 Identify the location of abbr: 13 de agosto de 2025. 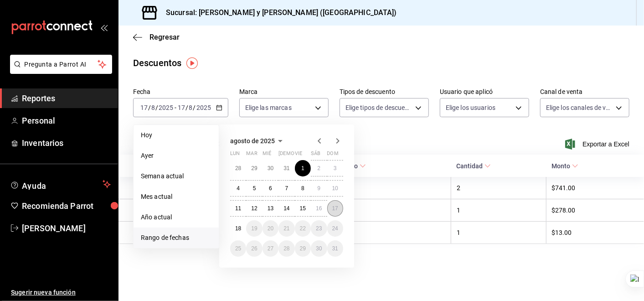
(270, 208).